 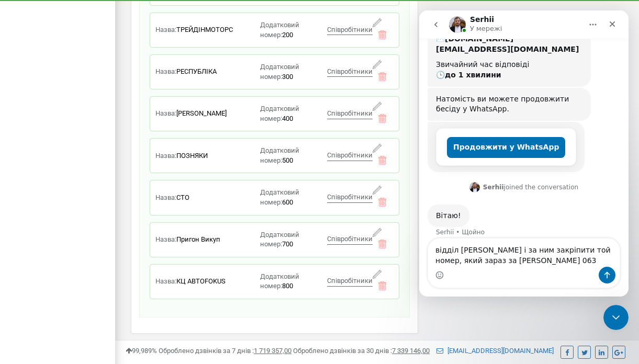 I want to click on p: У мережі, so click(x=66, y=18).